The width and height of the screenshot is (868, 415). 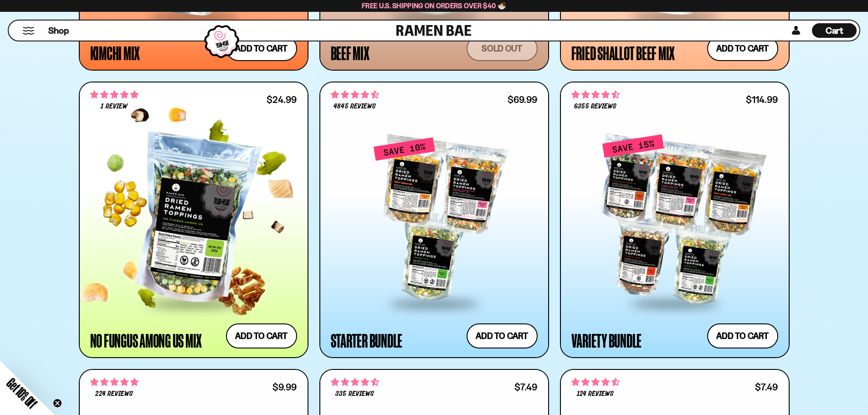 I want to click on div: $24.99, so click(x=281, y=100).